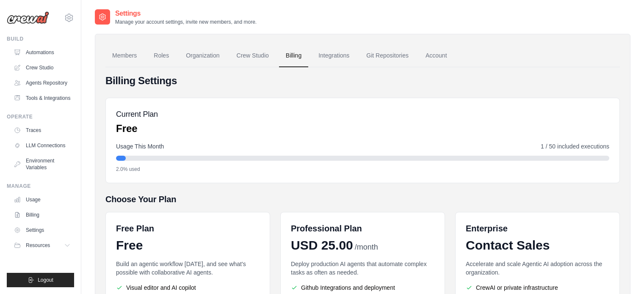 Image resolution: width=644 pixels, height=294 pixels. I want to click on h5: Choose Your Plan, so click(362, 200).